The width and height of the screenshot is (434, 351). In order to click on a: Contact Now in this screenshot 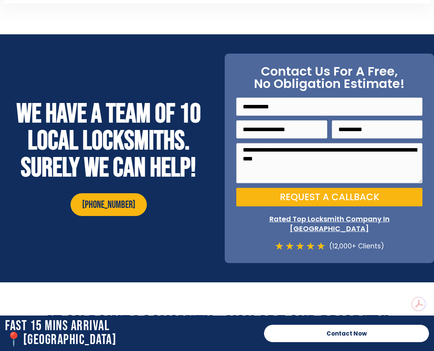, I will do `click(347, 333)`.